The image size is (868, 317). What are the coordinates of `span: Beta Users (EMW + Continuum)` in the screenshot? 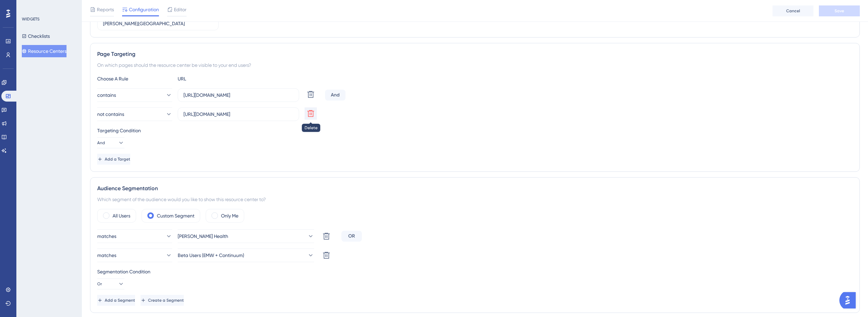 It's located at (210, 256).